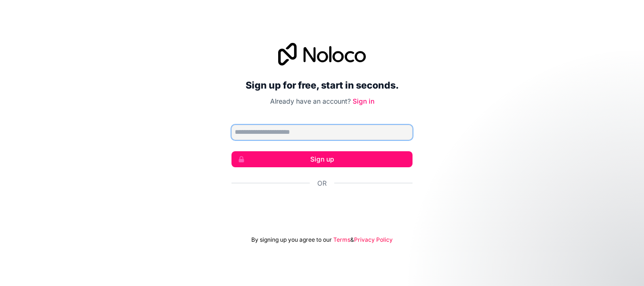  Describe the element at coordinates (322, 160) in the screenshot. I see `button: Sign up` at that location.